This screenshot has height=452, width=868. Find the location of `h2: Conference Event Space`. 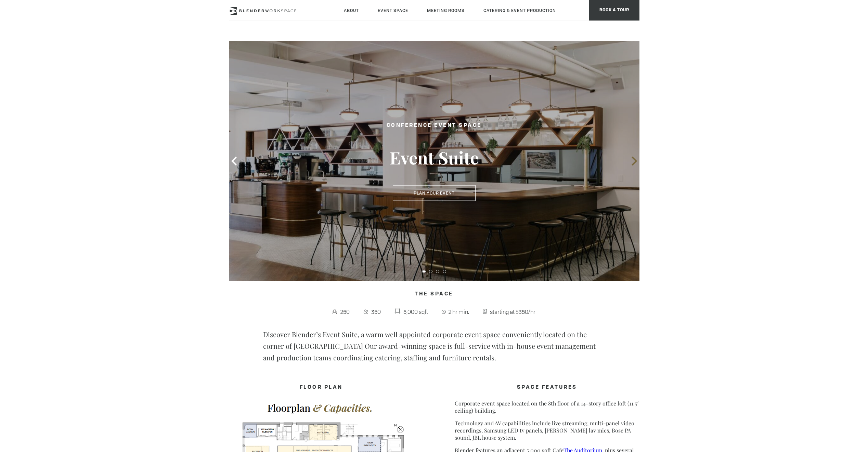

h2: Conference Event Space is located at coordinates (434, 125).